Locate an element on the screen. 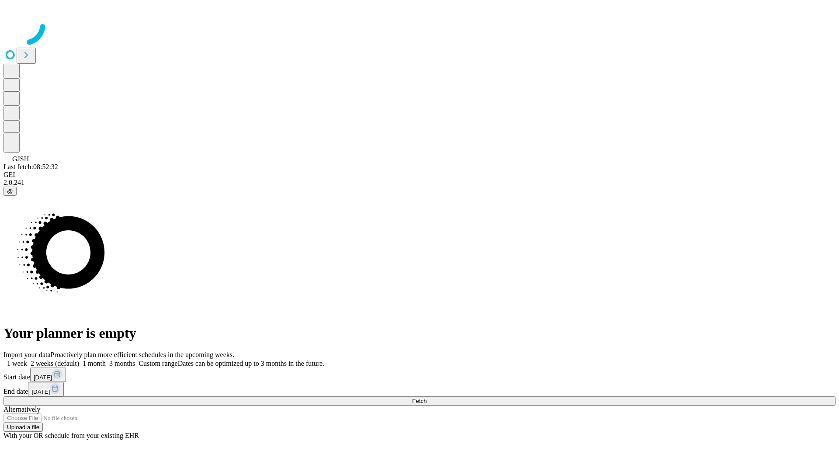  div: End date is located at coordinates (420, 389).